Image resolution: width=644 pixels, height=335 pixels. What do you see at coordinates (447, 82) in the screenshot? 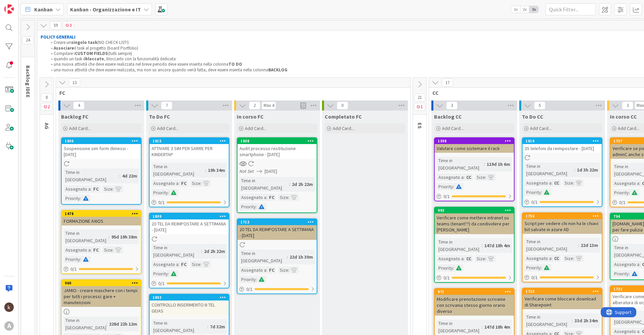
I see `span: 17` at bounding box center [447, 82].